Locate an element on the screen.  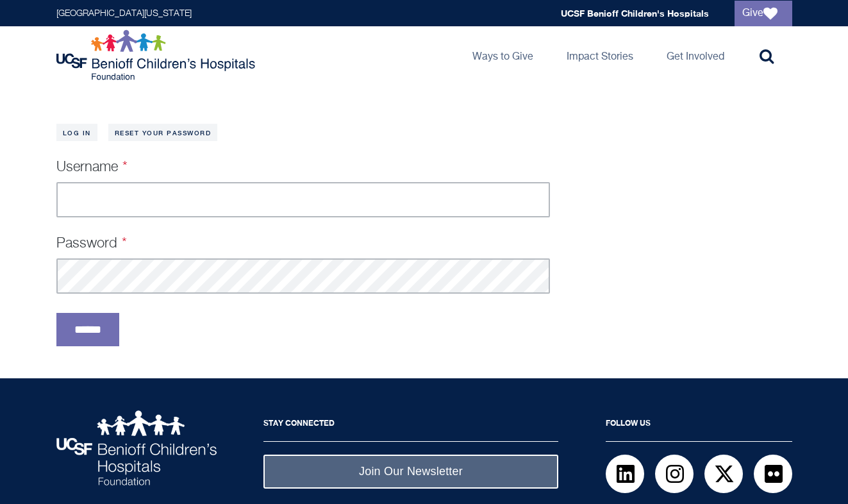
label: Username is located at coordinates (92, 167).